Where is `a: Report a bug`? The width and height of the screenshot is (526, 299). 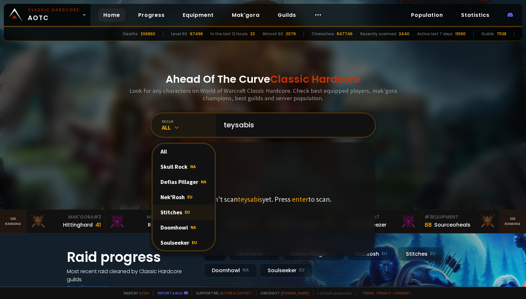
a: Report a bug is located at coordinates (170, 292).